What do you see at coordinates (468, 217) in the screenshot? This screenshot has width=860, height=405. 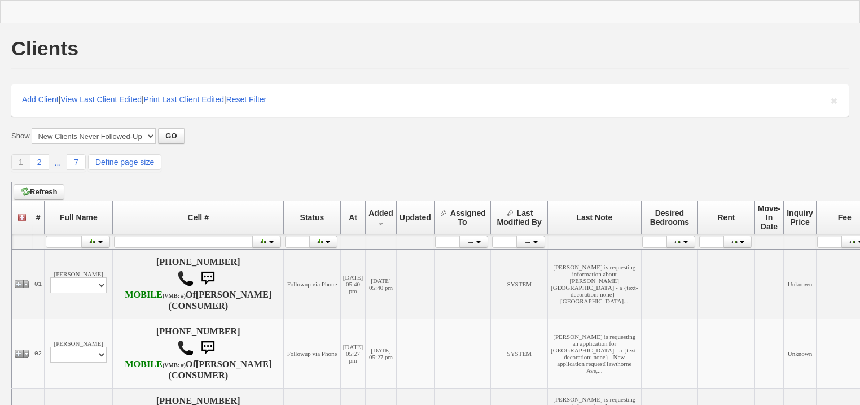 I see `span: Assigned To` at bounding box center [468, 217].